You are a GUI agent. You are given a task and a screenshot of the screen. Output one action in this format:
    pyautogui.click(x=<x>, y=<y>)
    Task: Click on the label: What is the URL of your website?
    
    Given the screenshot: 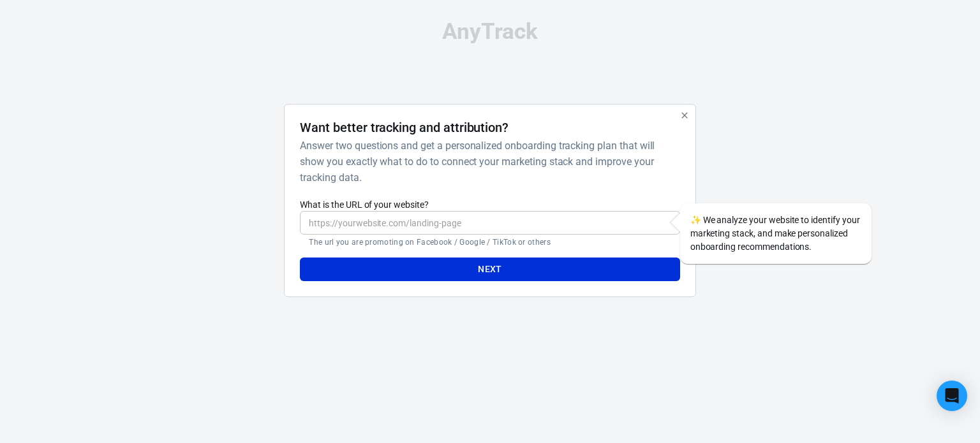 What is the action you would take?
    pyautogui.click(x=490, y=205)
    